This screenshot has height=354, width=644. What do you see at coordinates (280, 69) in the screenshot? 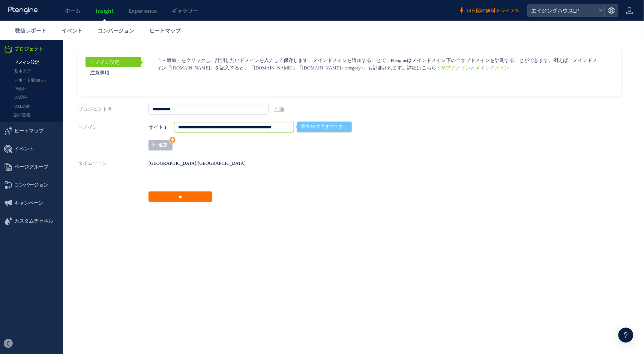
I see `a: 削除` at bounding box center [280, 69].